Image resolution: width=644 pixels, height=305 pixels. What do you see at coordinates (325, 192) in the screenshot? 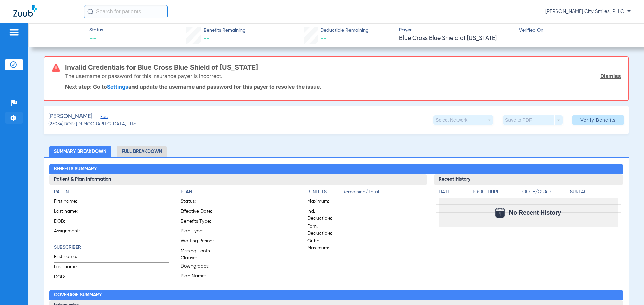
I see `h4: Benefits` at bounding box center [325, 192].